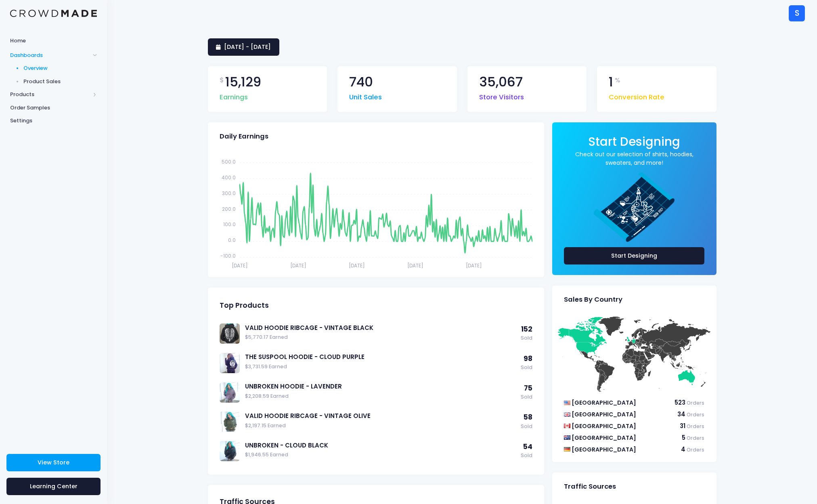 This screenshot has width=817, height=504. Describe the element at coordinates (527, 417) in the screenshot. I see `span: 58` at that location.